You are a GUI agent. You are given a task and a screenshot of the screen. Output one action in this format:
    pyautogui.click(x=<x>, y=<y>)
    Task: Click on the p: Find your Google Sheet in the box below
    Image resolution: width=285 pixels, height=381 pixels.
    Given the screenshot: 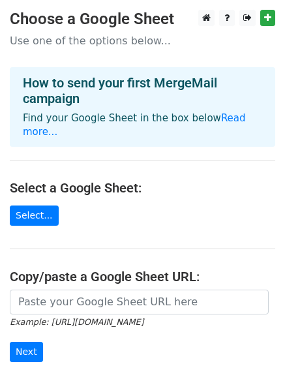 What is the action you would take?
    pyautogui.click(x=142, y=125)
    